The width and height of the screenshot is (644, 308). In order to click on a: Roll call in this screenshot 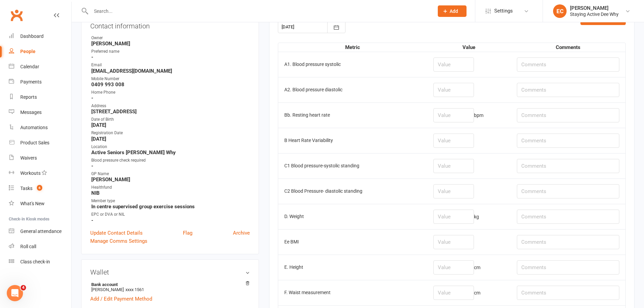, I will do `click(40, 247)`.